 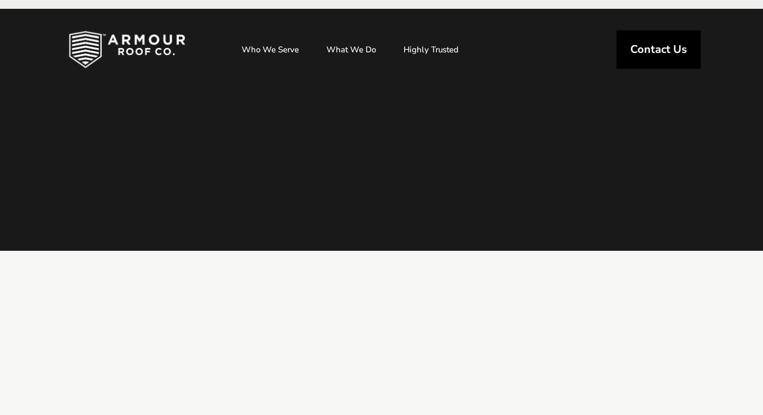 What do you see at coordinates (127, 50) in the screenshot?
I see `img: Industrial and Commercial Roofing Company | Armour Roof Co.` at bounding box center [127, 50].